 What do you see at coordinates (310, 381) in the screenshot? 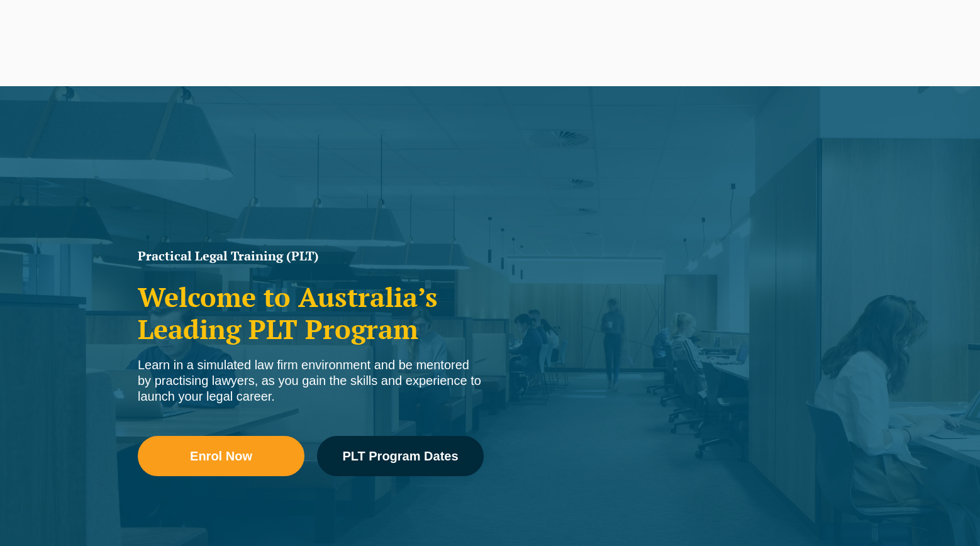
I see `div: Learn in a simulated law firm environment and be mentored by practising lawyers, as you gain the ...` at bounding box center [310, 381].